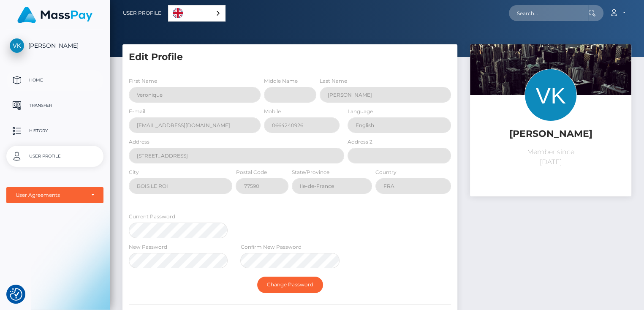  Describe the element at coordinates (55, 15) in the screenshot. I see `img: MassPay` at that location.